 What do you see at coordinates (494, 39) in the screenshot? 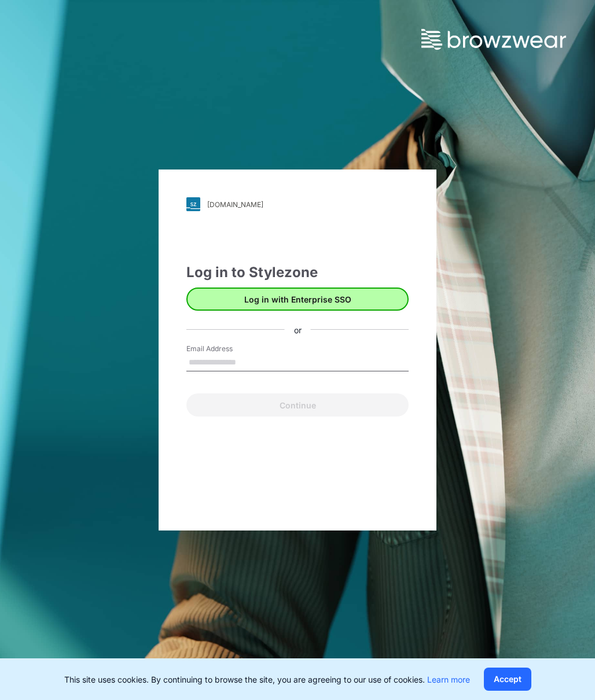
I see `img: browzwear-logo.73288ffb.svg` at bounding box center [494, 39].